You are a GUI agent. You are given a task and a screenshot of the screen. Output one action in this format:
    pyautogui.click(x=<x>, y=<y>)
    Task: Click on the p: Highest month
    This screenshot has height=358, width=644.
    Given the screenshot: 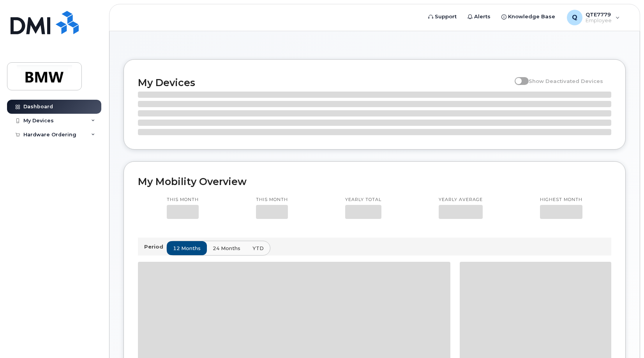 What is the action you would take?
    pyautogui.click(x=561, y=200)
    